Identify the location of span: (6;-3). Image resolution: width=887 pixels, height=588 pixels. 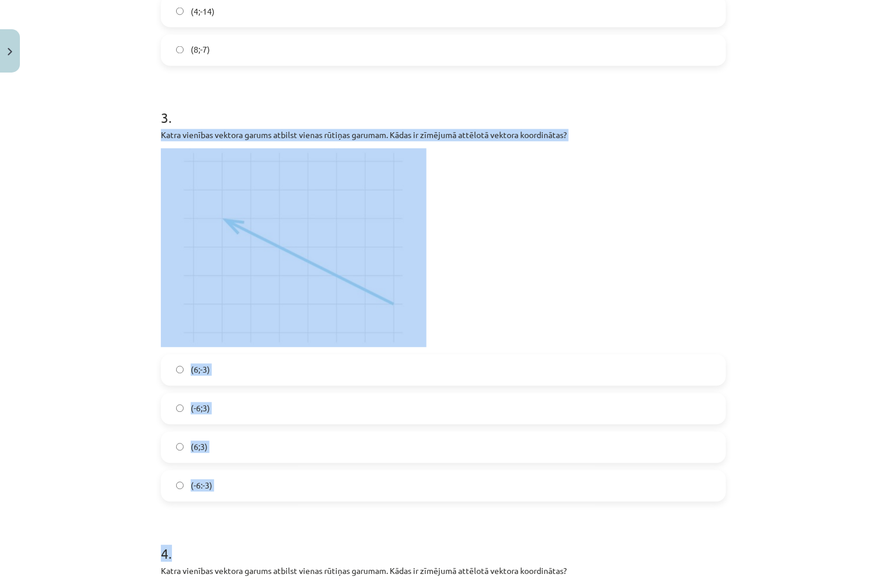
(200, 370).